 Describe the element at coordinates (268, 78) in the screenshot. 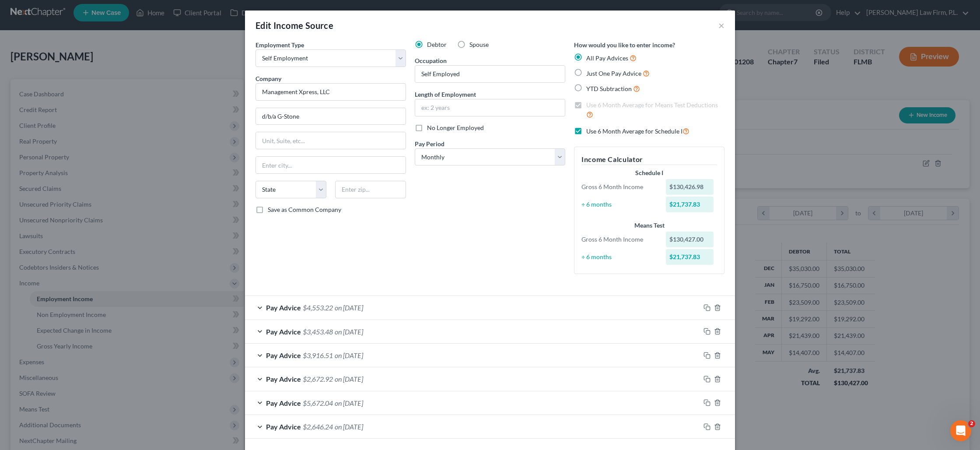

I see `span: Company` at that location.